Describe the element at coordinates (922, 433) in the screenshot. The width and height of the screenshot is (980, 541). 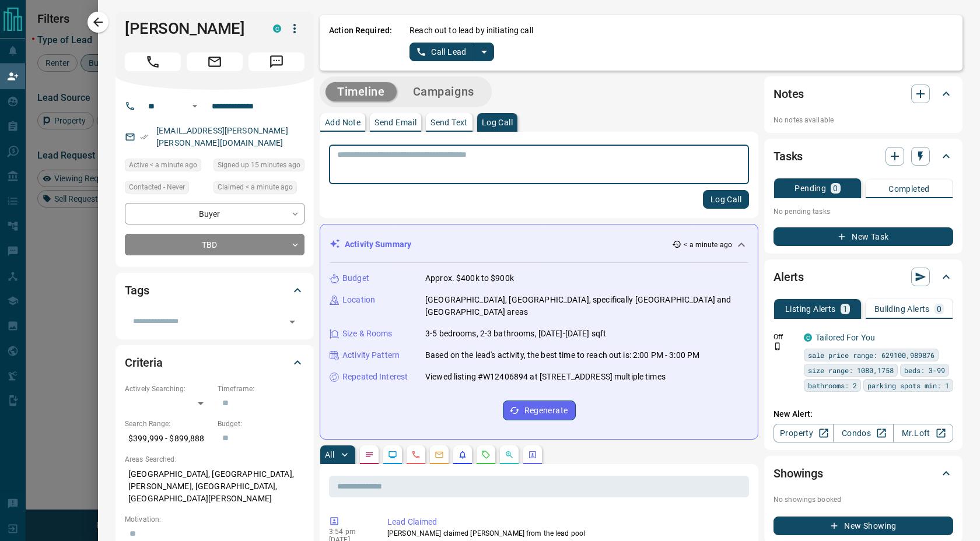
I see `a: Mr.Loft` at that location.